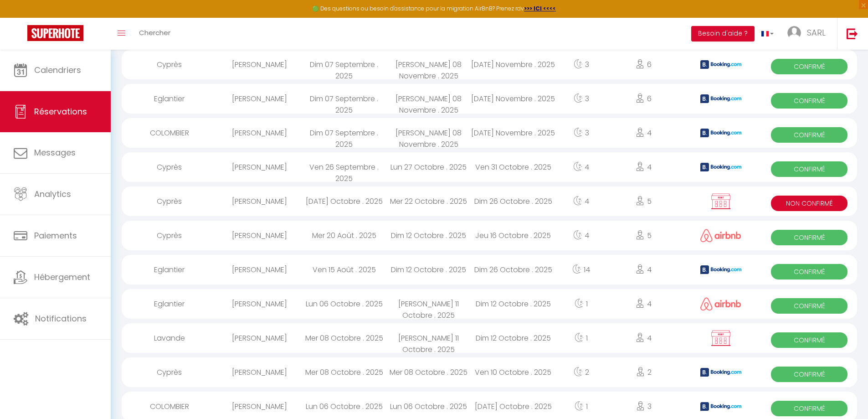  I want to click on img: logout, so click(852, 33).